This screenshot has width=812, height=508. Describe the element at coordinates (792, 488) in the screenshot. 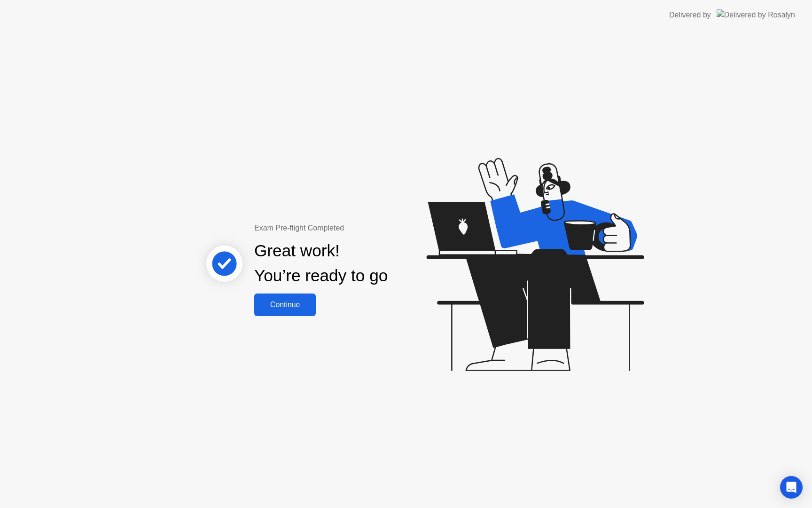

I see `div: Open Intercom Messenger` at that location.